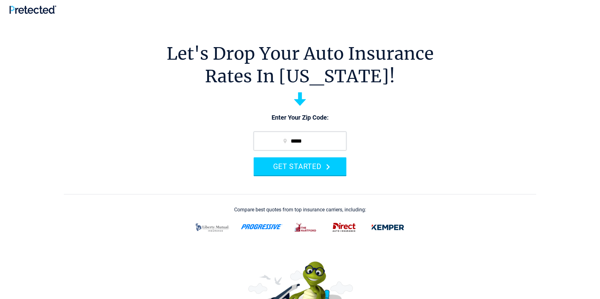  What do you see at coordinates (262, 227) in the screenshot?
I see `img: progressive` at bounding box center [262, 227].